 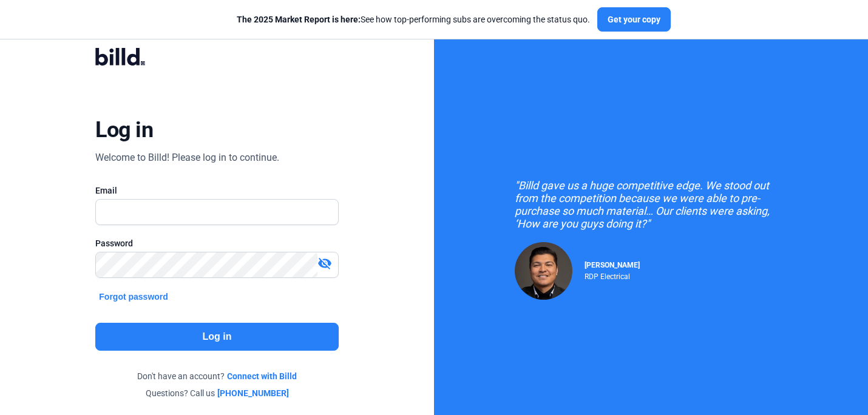 What do you see at coordinates (217, 376) in the screenshot?
I see `div: Don't have an account?` at bounding box center [217, 376].